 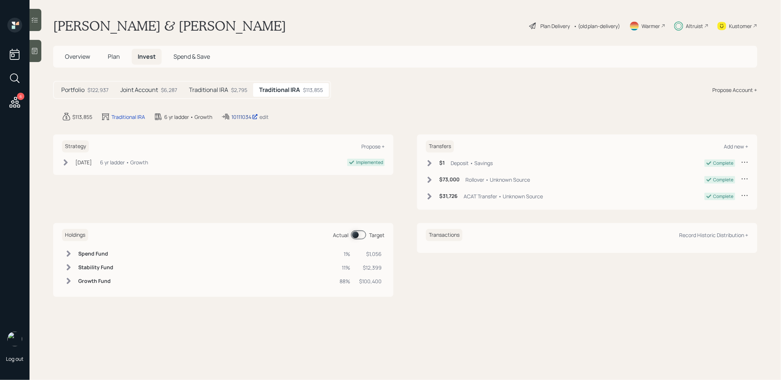 What do you see at coordinates (498, 179) in the screenshot?
I see `div: Rollover • Unknown Source` at bounding box center [498, 179].